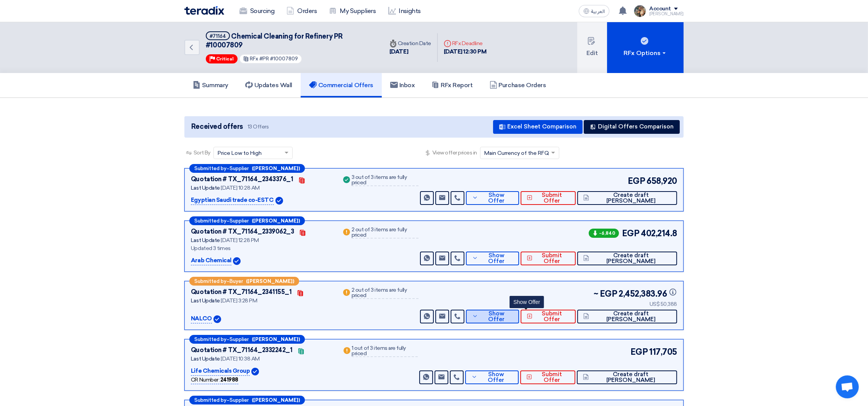 The image size is (868, 406). Describe the element at coordinates (454, 152) in the screenshot. I see `span: View offer prices in` at that location.